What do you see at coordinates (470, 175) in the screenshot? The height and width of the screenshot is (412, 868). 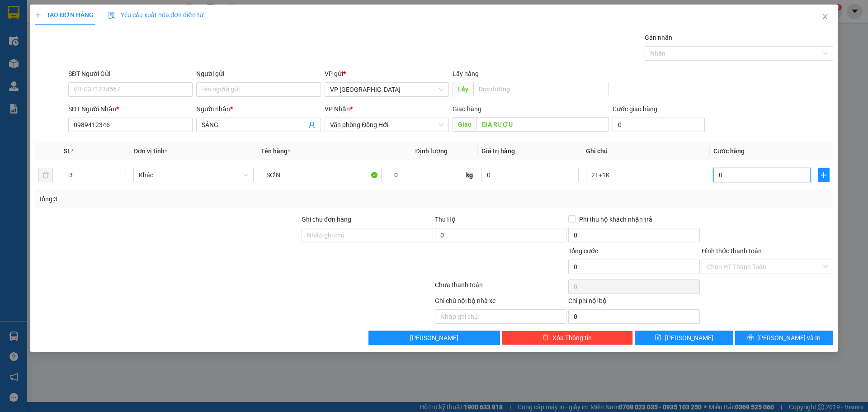 I see `span: kg` at bounding box center [470, 175].